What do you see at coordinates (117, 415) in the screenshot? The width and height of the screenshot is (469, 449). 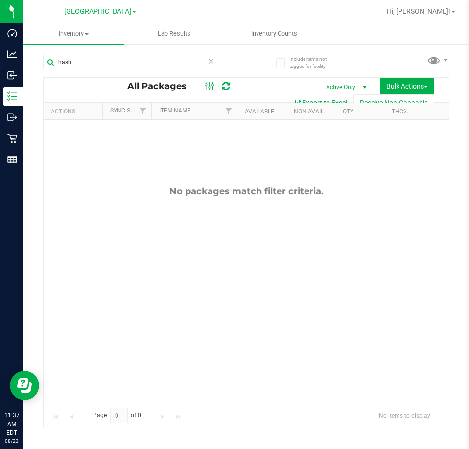 I see `span: Page of 0` at bounding box center [117, 415].